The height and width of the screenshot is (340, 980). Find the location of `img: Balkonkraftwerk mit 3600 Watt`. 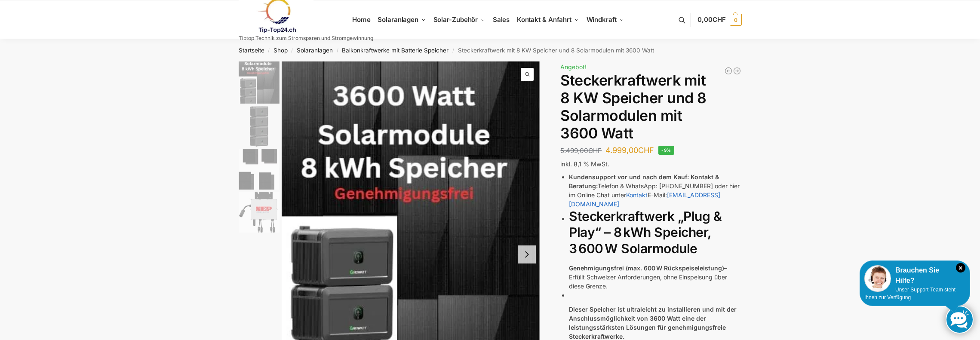

img: Balkonkraftwerk mit 3600 Watt is located at coordinates (259, 126).